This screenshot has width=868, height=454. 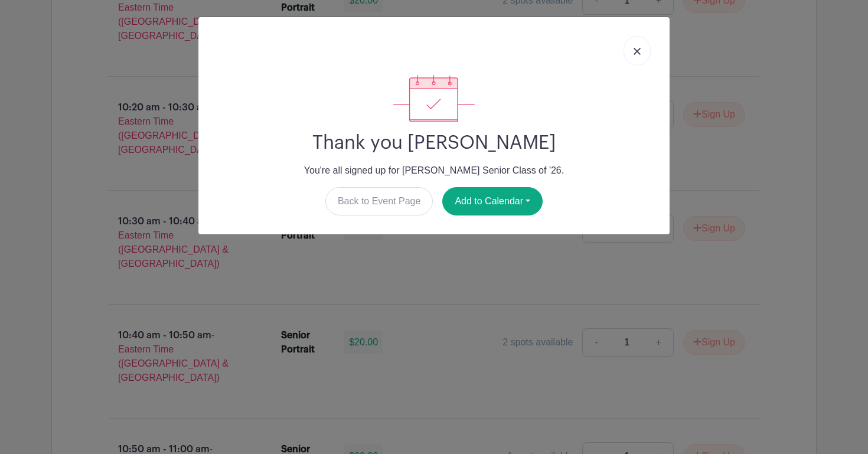 I want to click on img: close_button-5f87c8562297e5c2d7936805f587ecaba9071eb48480494691a3f1689db116b3.svg, so click(x=637, y=51).